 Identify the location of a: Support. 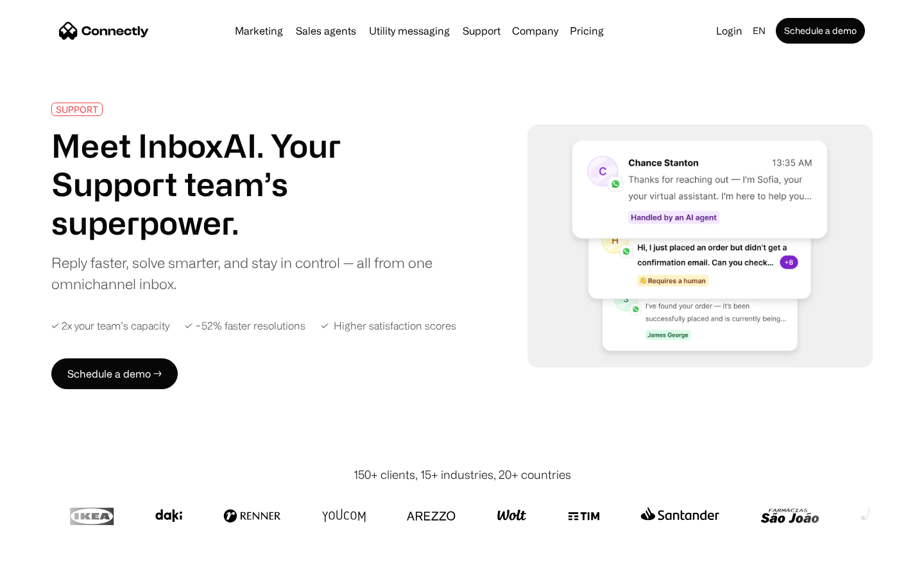
(482, 31).